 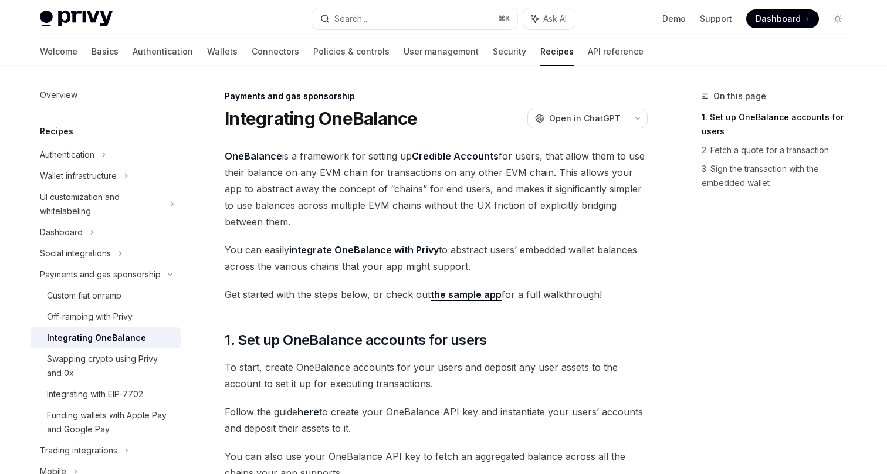 I want to click on a: OneBalance, so click(x=253, y=156).